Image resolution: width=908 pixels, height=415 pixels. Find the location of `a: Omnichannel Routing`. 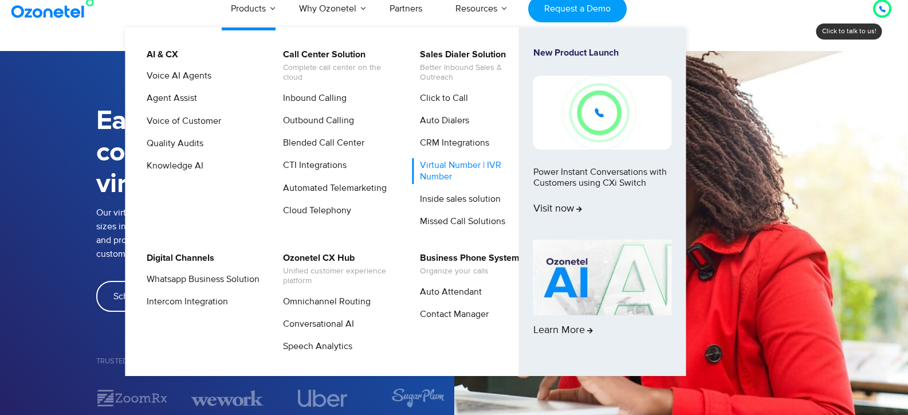

a: Omnichannel Routing is located at coordinates (324, 301).